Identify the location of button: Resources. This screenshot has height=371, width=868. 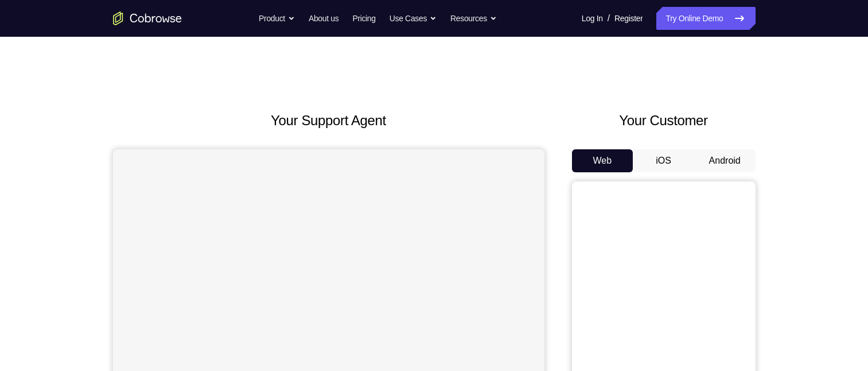
(474, 19).